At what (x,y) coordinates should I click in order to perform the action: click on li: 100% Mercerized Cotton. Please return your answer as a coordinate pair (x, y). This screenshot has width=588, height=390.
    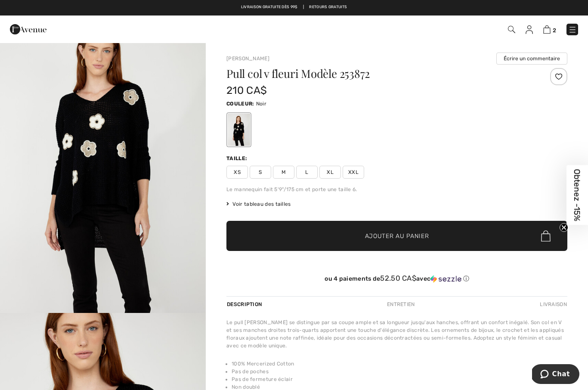
    Looking at the image, I should click on (400, 364).